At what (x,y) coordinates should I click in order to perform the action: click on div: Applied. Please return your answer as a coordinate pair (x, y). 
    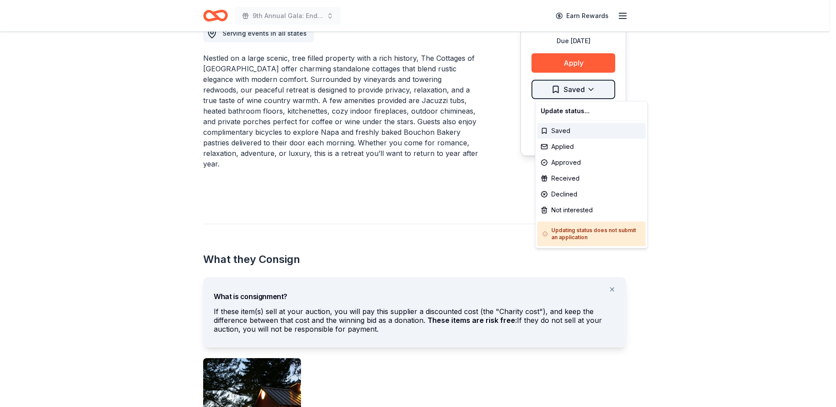
    Looking at the image, I should click on (592, 147).